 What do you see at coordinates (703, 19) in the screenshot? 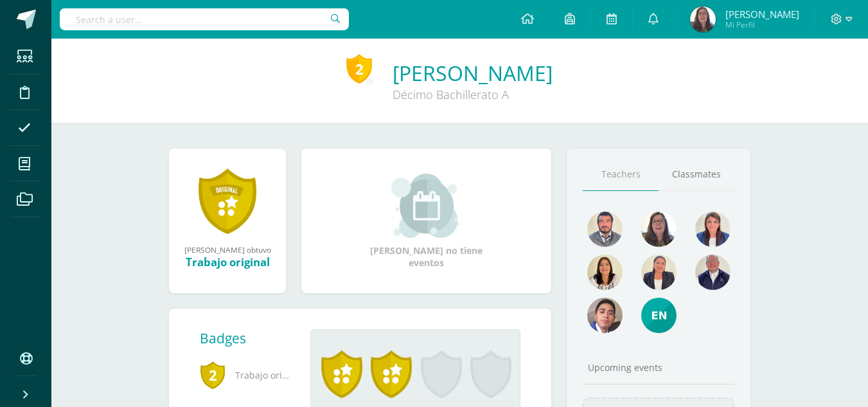
I see `img: 5d28976f83773ba94a8a1447f207d693.png` at bounding box center [703, 19].